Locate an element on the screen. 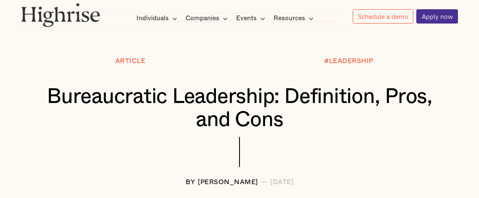 The width and height of the screenshot is (479, 198). img: Highrise logo is located at coordinates (61, 15).